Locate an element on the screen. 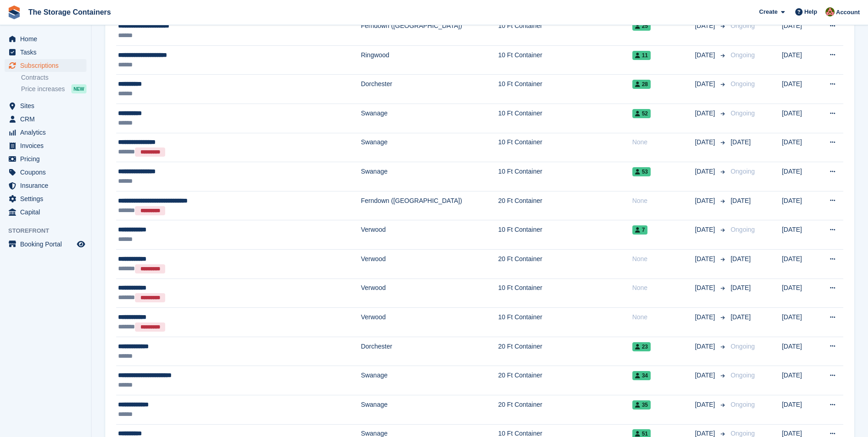 Image resolution: width=868 pixels, height=437 pixels. span: 7 is located at coordinates (640, 230).